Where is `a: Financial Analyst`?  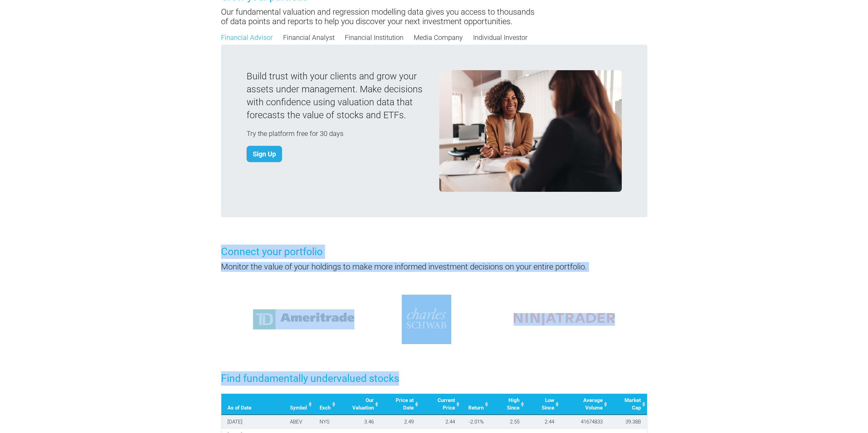
a: Financial Analyst is located at coordinates (308, 38).